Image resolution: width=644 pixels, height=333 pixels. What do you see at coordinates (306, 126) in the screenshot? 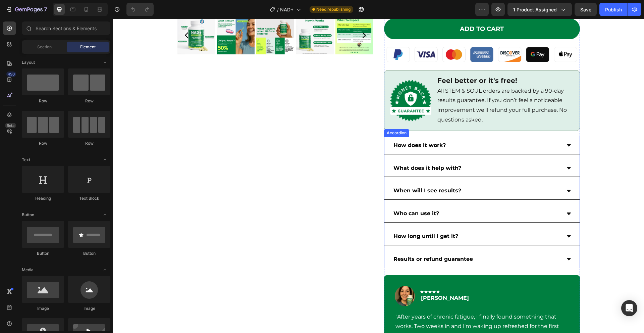
I see `p: How does it work?` at bounding box center [306, 126].